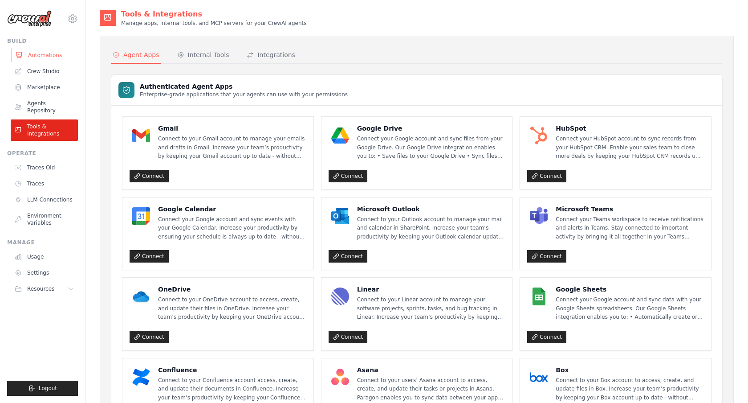 The height and width of the screenshot is (403, 748). I want to click on button: Agent Apps, so click(136, 55).